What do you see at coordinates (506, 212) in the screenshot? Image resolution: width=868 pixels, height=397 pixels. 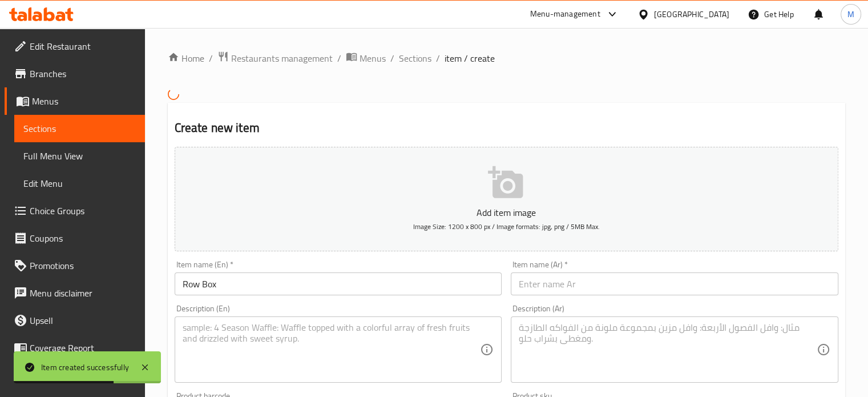 I see `p: Add item image` at bounding box center [506, 212].